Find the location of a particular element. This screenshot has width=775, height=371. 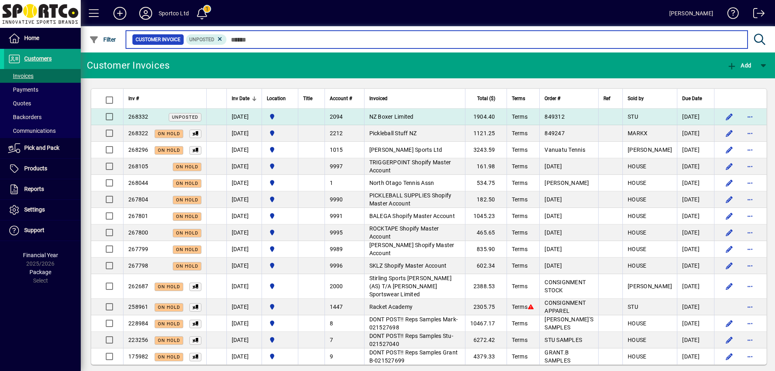

a: Pick and Pack is located at coordinates (42, 148).